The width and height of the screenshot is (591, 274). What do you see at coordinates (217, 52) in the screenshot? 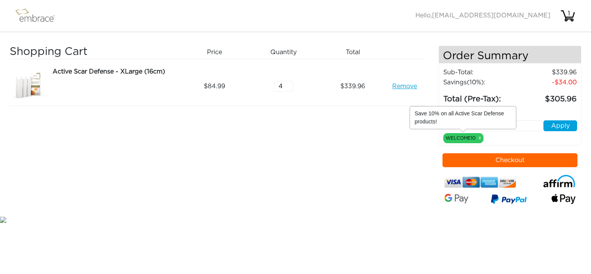
I see `div: Price` at bounding box center [217, 52].